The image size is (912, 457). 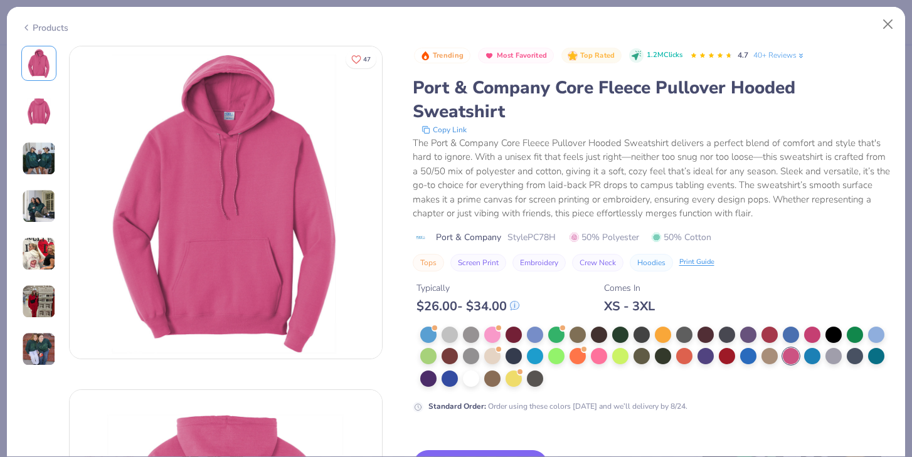 What do you see at coordinates (361, 59) in the screenshot?
I see `button: Like` at bounding box center [361, 59].